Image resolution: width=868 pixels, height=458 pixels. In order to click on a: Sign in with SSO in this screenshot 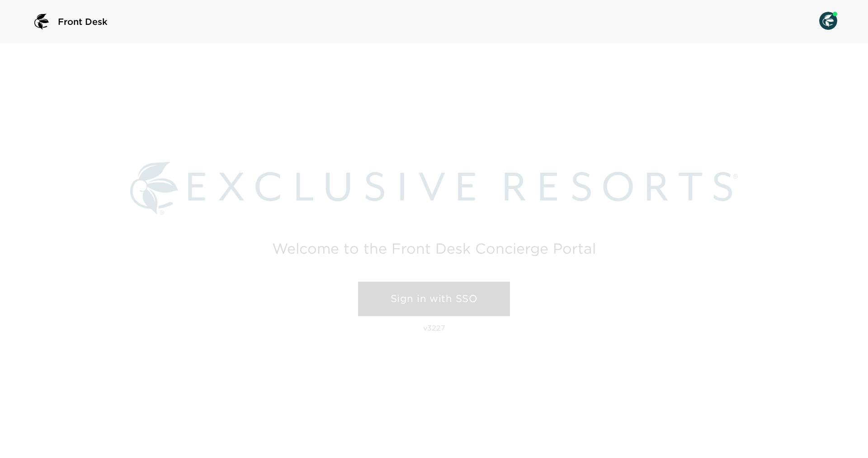, I will do `click(434, 299)`.